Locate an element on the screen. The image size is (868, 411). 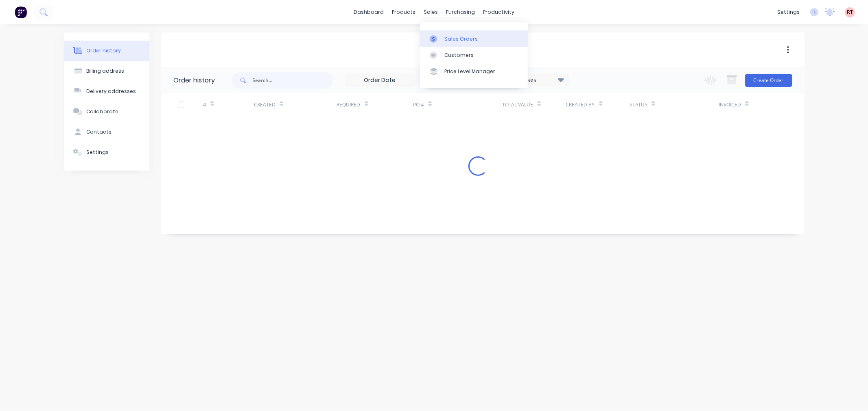
button: Create Order is located at coordinates (769, 80).